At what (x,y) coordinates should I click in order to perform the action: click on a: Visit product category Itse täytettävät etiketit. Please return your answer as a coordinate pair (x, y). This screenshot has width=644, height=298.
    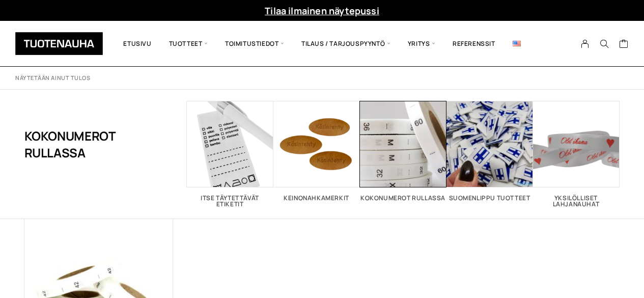
    Looking at the image, I should click on (230, 154).